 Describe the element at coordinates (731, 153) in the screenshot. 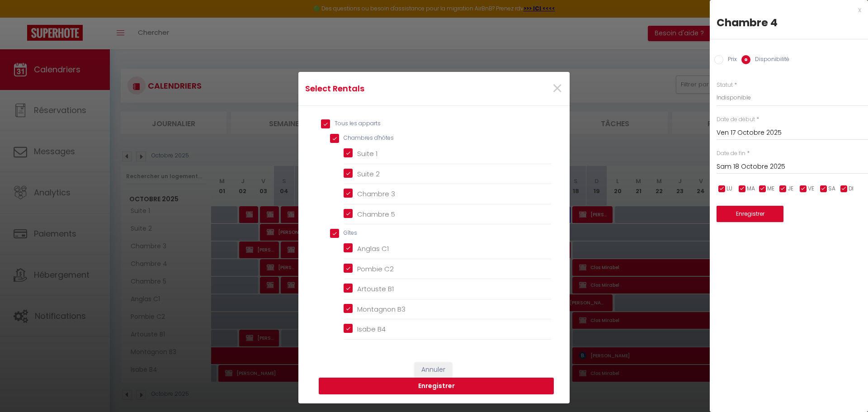

I see `label: Date de fin` at that location.